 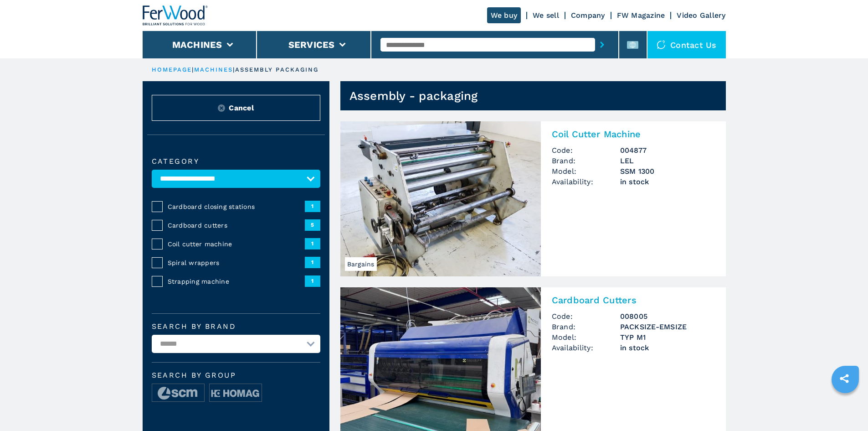 I want to click on h3: 008005, so click(x=667, y=316).